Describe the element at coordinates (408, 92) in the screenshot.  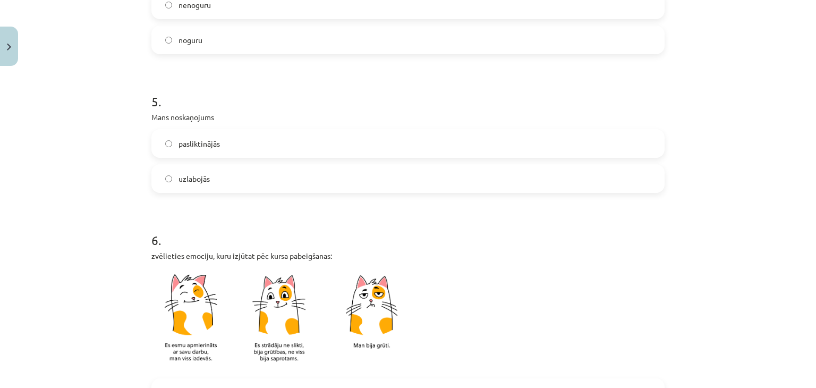
I see `h1: 5 .` at that location.